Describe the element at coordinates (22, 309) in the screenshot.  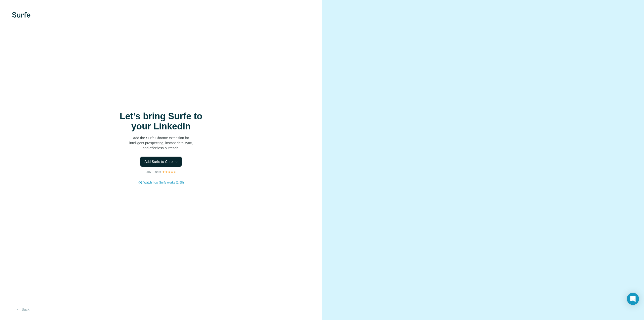
I see `button: Back` at that location.